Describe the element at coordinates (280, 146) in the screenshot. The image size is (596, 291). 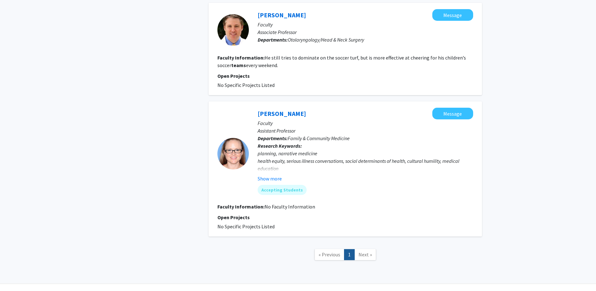
I see `b: Research Keywords:` at that location.